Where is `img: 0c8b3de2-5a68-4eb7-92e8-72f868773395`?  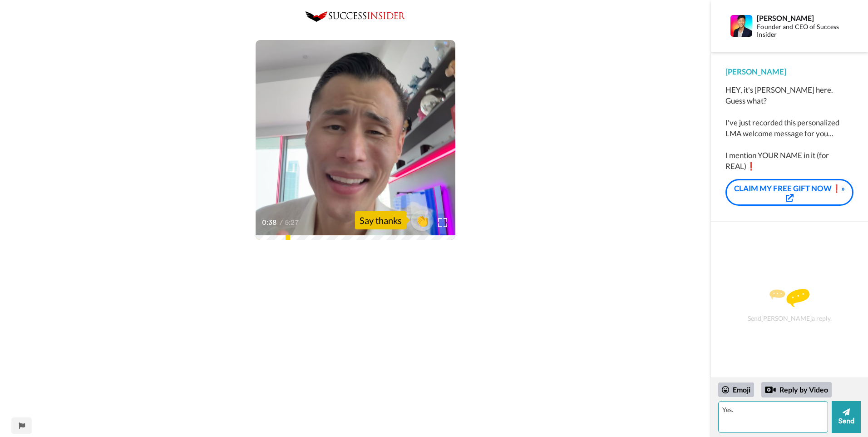
img: 0c8b3de2-5a68-4eb7-92e8-72f868773395 is located at coordinates (355, 16).